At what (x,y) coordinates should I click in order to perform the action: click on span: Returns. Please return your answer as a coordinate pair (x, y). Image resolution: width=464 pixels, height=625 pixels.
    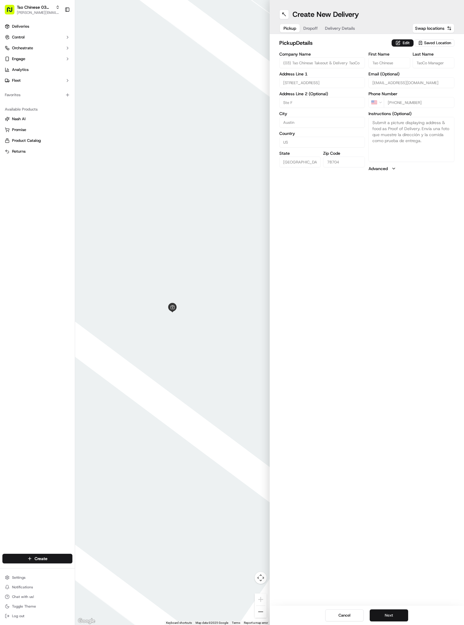
    Looking at the image, I should click on (19, 151).